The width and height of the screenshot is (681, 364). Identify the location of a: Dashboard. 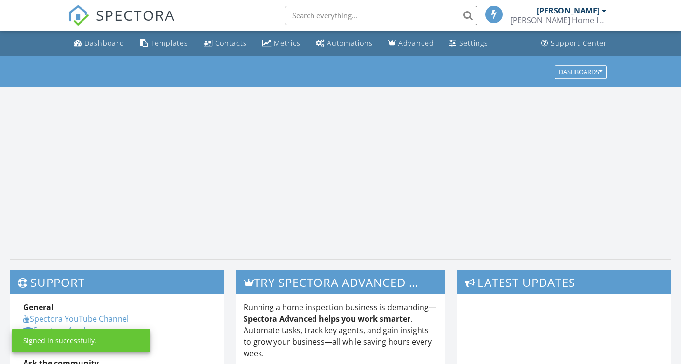
(99, 43).